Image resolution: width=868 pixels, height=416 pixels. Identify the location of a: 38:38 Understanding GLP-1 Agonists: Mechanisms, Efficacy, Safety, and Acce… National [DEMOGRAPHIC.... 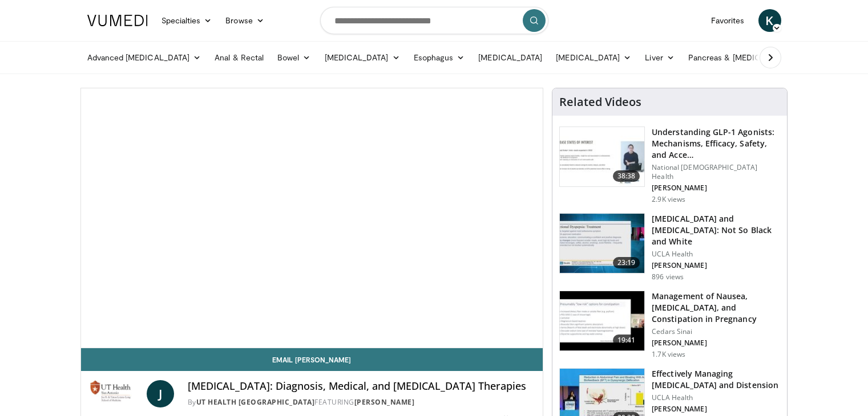
(669, 166).